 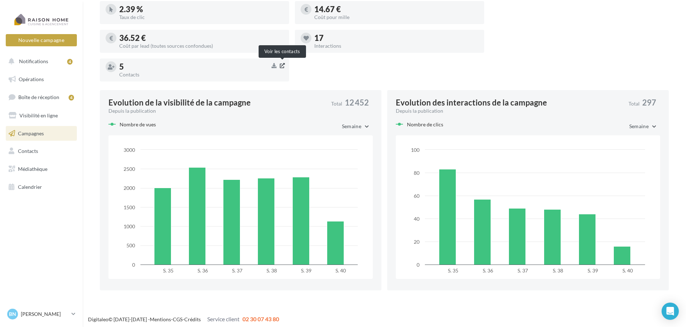 I want to click on span: Calendrier, so click(x=30, y=187).